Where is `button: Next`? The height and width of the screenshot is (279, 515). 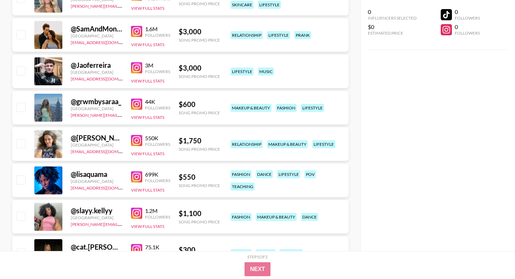 button: Next is located at coordinates (257, 270).